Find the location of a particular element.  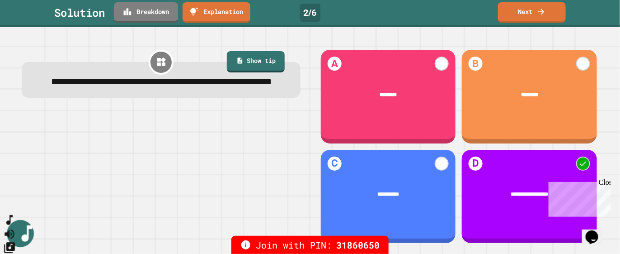

a: Next is located at coordinates (532, 12).